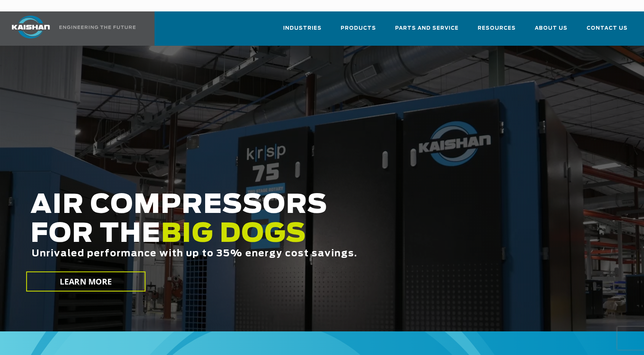 This screenshot has height=355, width=644. What do you see at coordinates (358, 29) in the screenshot?
I see `span: Products` at bounding box center [358, 29].